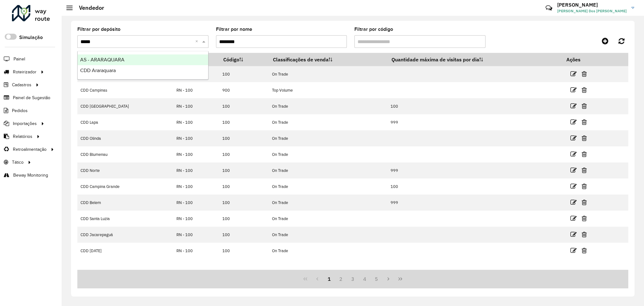 This screenshot has width=644, height=306. Describe the element at coordinates (329, 279) in the screenshot. I see `button: 1` at that location.